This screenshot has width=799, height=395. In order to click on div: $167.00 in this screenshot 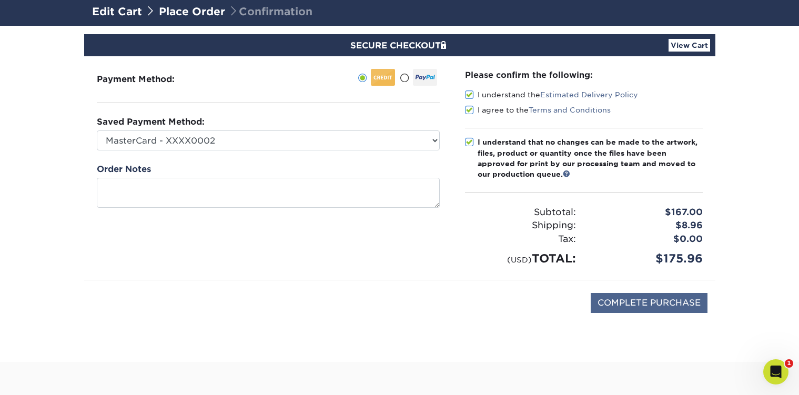, I will do `click(647, 213)`.